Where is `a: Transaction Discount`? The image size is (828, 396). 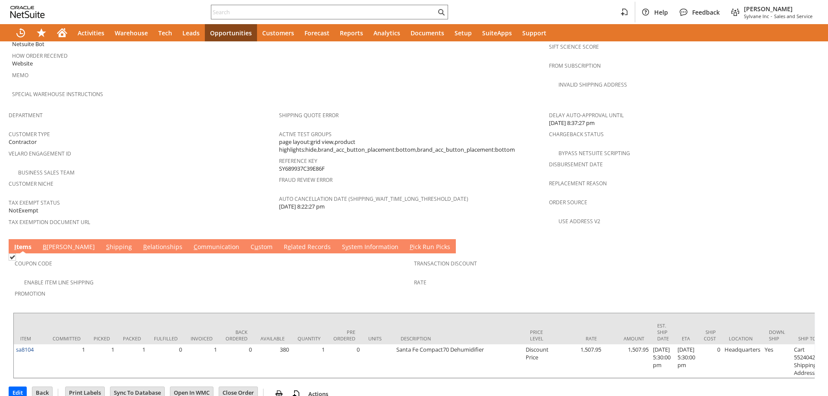
a: Transaction Discount is located at coordinates (445, 263).